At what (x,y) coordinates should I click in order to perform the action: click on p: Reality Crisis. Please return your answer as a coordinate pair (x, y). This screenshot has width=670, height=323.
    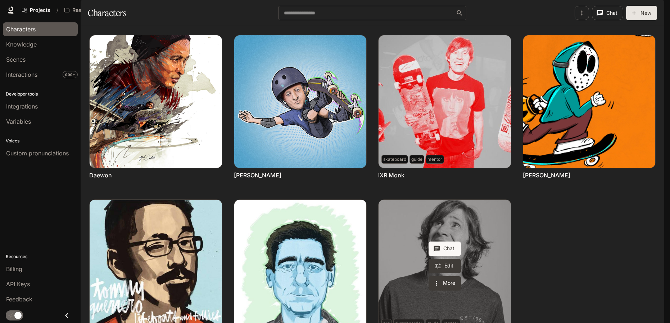
    Looking at the image, I should click on (89, 10).